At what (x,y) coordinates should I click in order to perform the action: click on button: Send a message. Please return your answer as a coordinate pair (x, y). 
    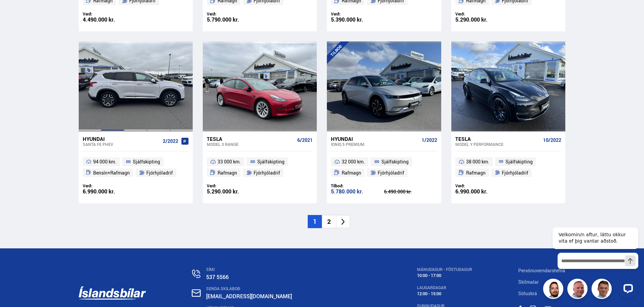
    Looking at the image, I should click on (83, 47).